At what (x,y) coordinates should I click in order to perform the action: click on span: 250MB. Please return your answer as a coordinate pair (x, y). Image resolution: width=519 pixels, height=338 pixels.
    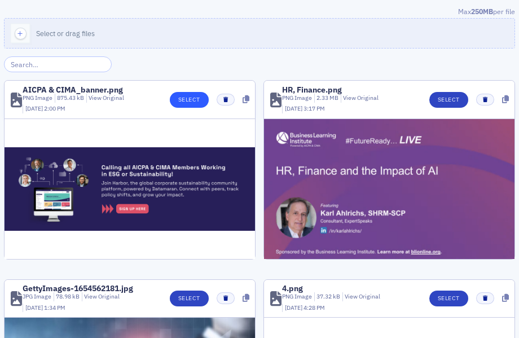
    Looking at the image, I should click on (482, 11).